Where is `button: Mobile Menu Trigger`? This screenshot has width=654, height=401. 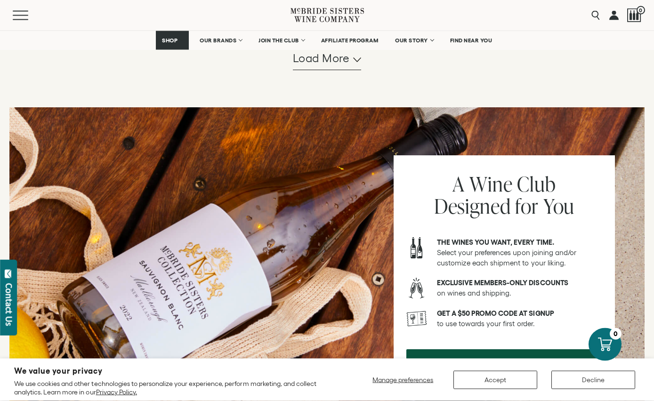
button: Mobile Menu Trigger is located at coordinates (30, 16).